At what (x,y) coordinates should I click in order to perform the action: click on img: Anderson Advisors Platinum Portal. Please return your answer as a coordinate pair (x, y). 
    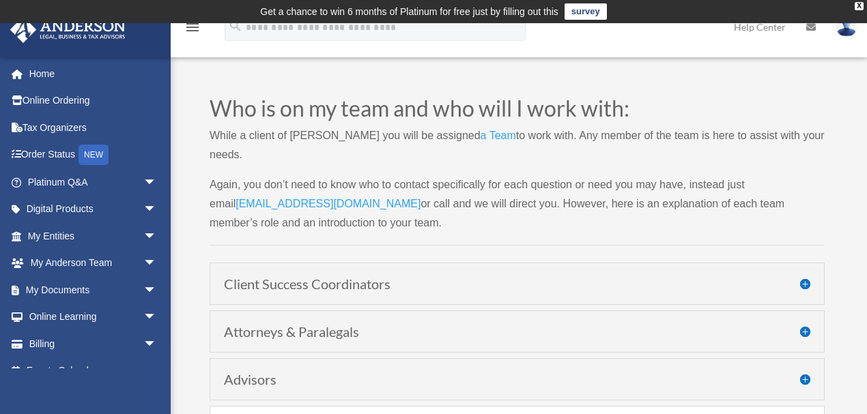
    Looking at the image, I should click on (68, 29).